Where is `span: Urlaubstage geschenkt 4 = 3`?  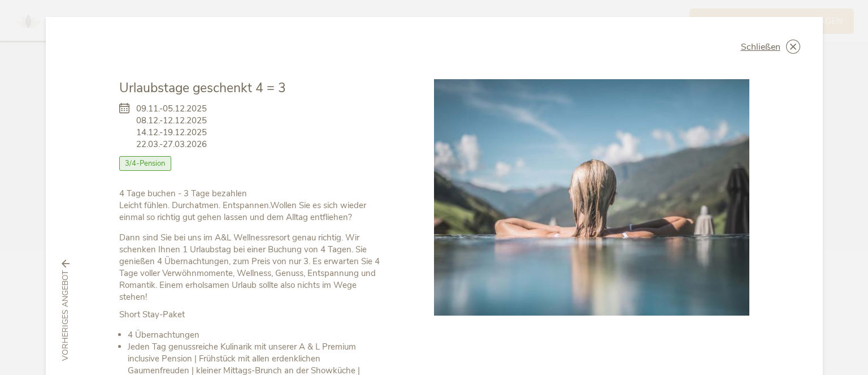
span: Urlaubstage geschenkt 4 = 3 is located at coordinates (203, 88).